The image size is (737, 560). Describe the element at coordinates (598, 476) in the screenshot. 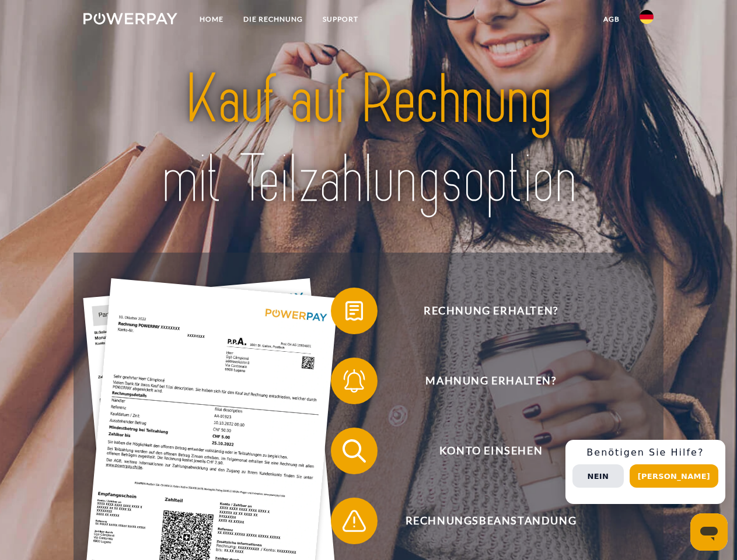

I see `button: Nein` at that location.